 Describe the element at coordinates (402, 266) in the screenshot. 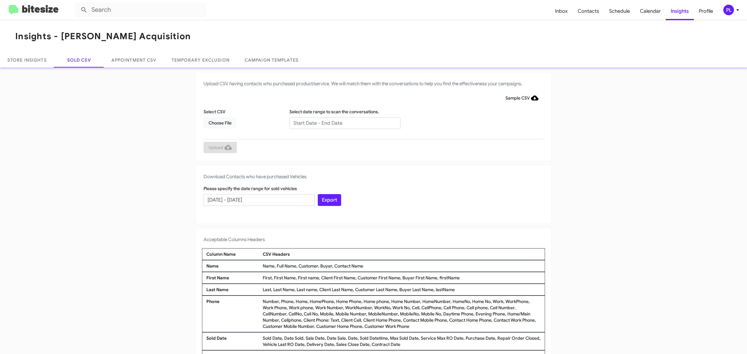

I see `div: Name, Full Name, Customer, Buyer, Contact Name` at that location.